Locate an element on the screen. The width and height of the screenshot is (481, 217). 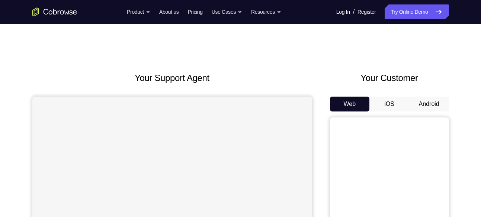
button: Web is located at coordinates (350, 104).